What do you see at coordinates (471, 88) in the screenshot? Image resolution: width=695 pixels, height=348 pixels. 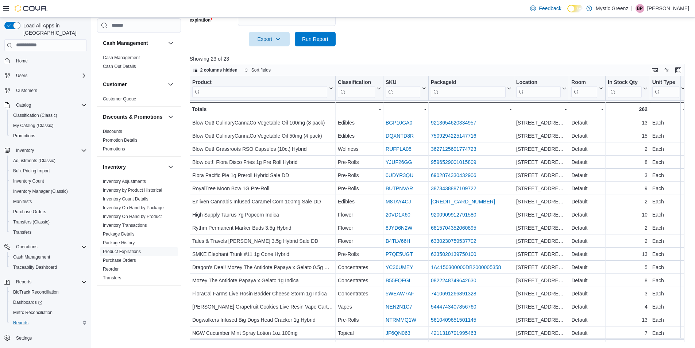 I see `button: PackageId` at bounding box center [471, 88].